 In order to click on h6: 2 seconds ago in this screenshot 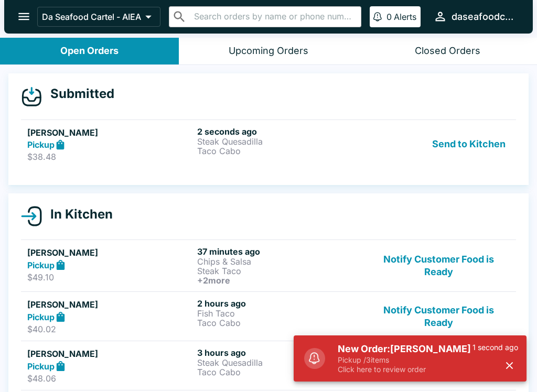, I will do `click(280, 132)`.